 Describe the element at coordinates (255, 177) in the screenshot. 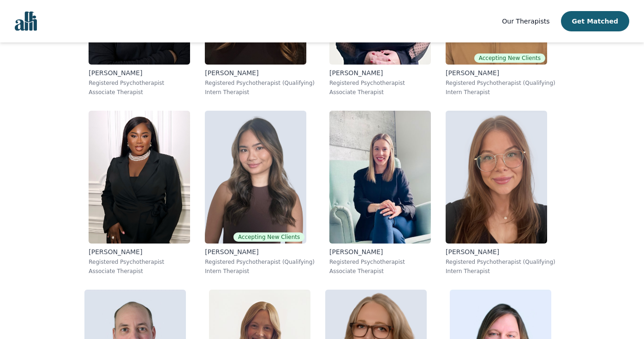

I see `img: Noreen Clare_Tibudan` at that location.